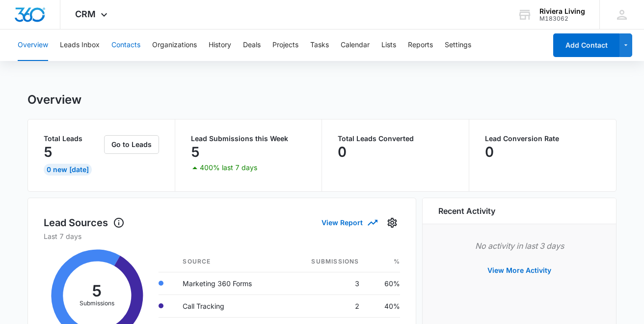  I want to click on button: View More Activity, so click(519, 271).